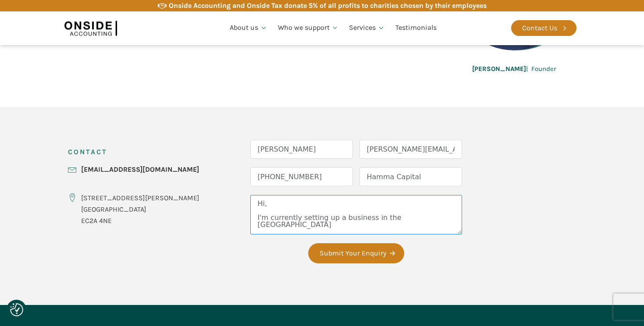 This screenshot has height=326, width=644. Describe the element at coordinates (411, 177) in the screenshot. I see `input: Company Name` at that location.